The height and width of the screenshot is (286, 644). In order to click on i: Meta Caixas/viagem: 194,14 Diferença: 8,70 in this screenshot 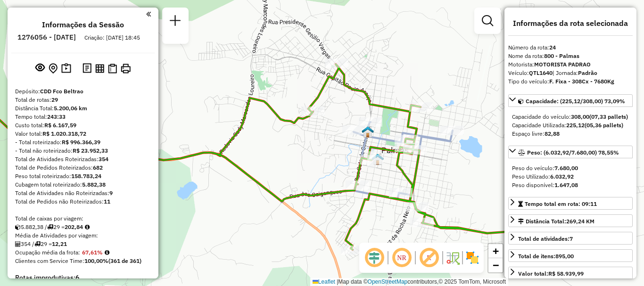, I will do `click(87, 227)`.